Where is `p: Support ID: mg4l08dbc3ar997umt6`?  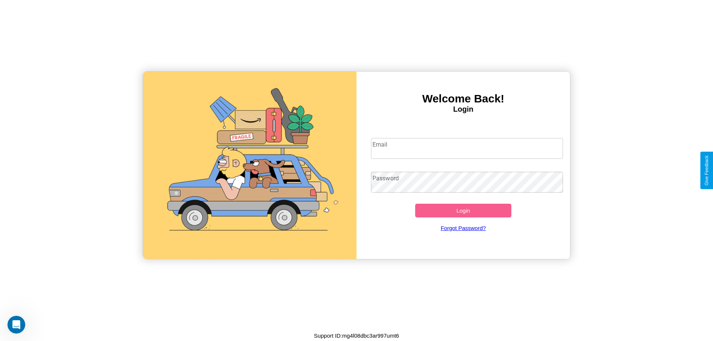
p: Support ID: mg4l08dbc3ar997umt6 is located at coordinates (356, 336).